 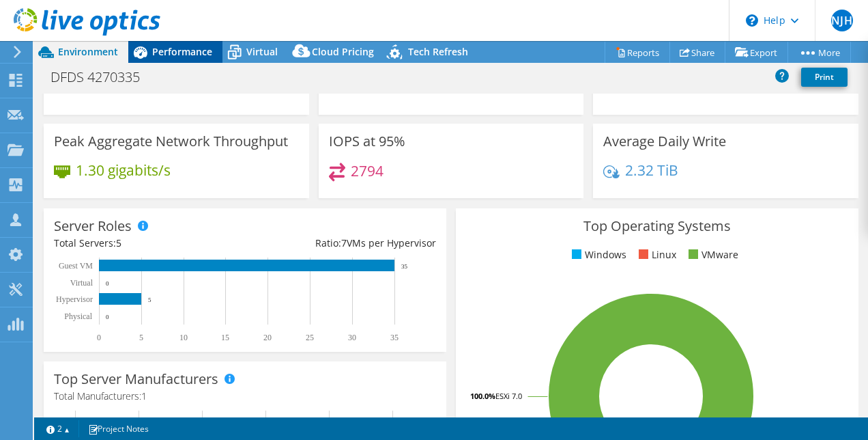 I want to click on text: 30, so click(x=352, y=337).